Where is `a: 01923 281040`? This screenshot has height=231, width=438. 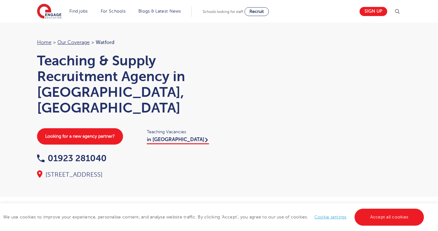 a: 01923 281040 is located at coordinates (72, 158).